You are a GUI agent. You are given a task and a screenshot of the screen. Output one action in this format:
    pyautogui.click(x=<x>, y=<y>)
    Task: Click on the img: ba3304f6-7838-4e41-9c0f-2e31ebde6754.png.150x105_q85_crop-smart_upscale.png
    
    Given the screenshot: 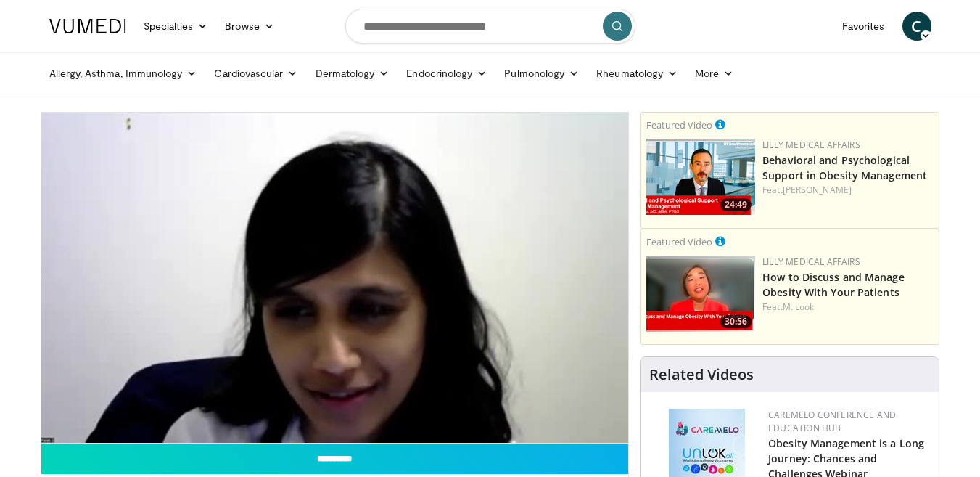 What is the action you would take?
    pyautogui.click(x=700, y=176)
    